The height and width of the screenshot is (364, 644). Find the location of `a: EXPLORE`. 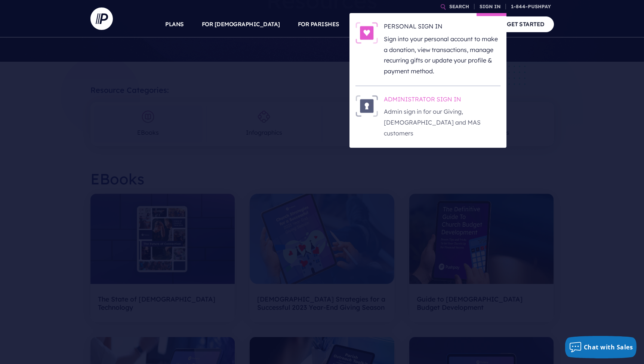

a: EXPLORE is located at coordinates (422, 24).